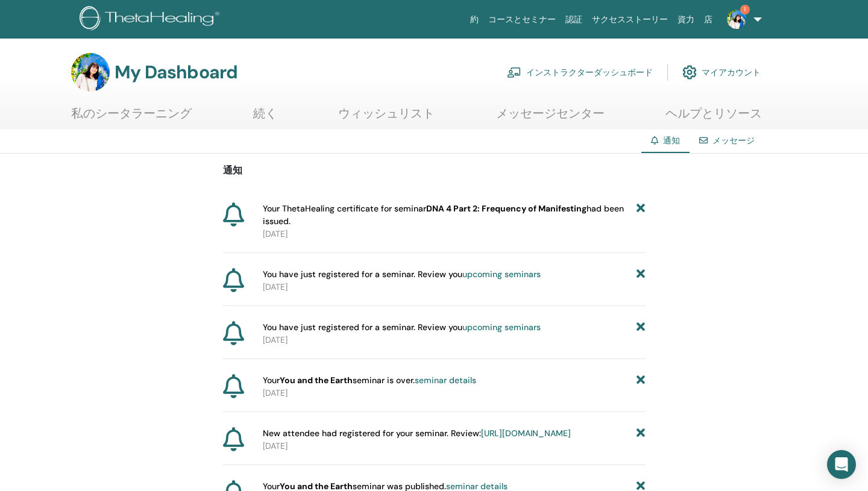  I want to click on div: Open Intercom Messenger, so click(842, 465).